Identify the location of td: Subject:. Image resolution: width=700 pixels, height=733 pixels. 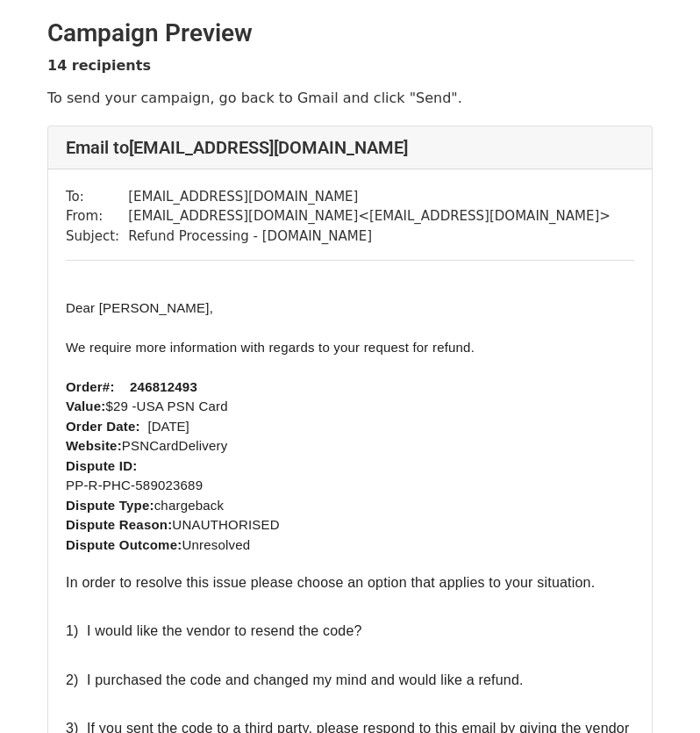
(97, 237).